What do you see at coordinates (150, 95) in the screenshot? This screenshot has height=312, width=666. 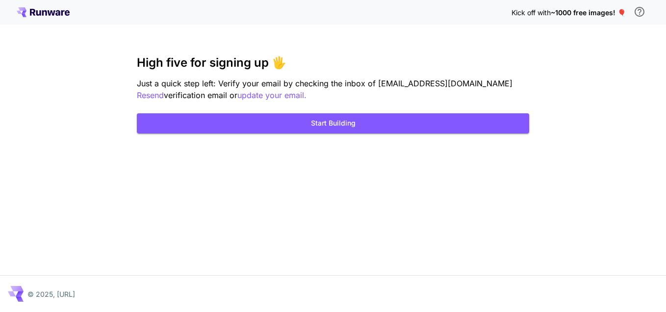 I see `p: Resend` at bounding box center [150, 95].